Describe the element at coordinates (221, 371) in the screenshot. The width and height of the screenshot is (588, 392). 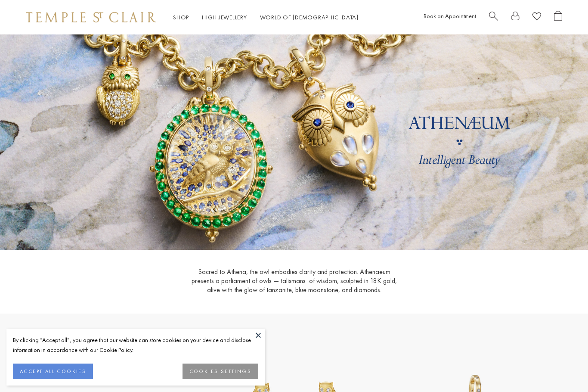
I see `button: COOKIES SETTINGS` at that location.